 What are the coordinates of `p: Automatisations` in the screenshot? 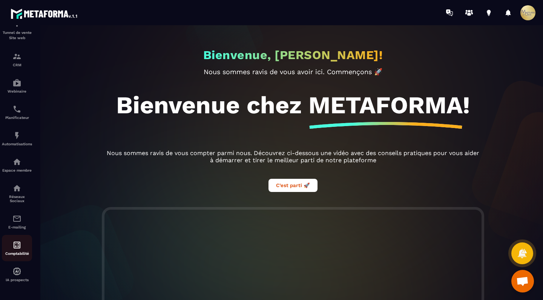 It's located at (17, 144).